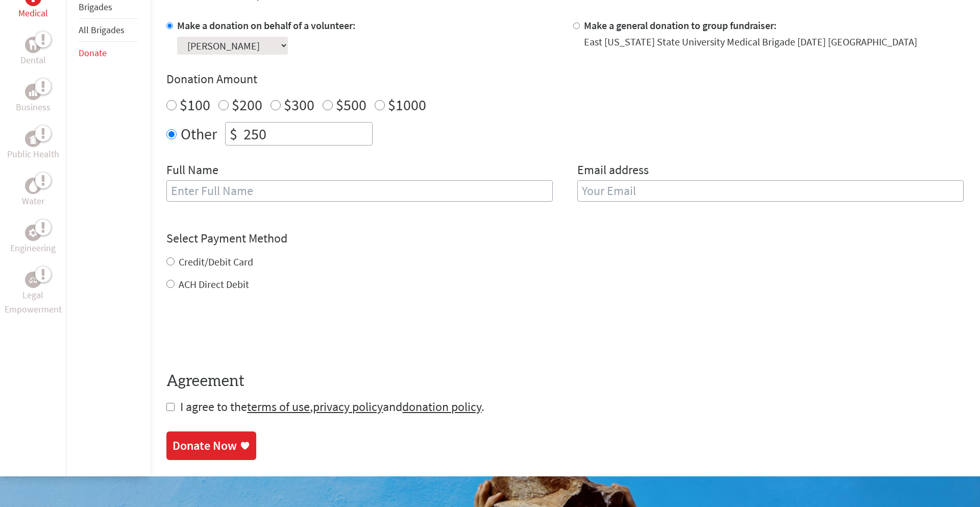  Describe the element at coordinates (34, 92) in the screenshot. I see `div: Business` at that location.